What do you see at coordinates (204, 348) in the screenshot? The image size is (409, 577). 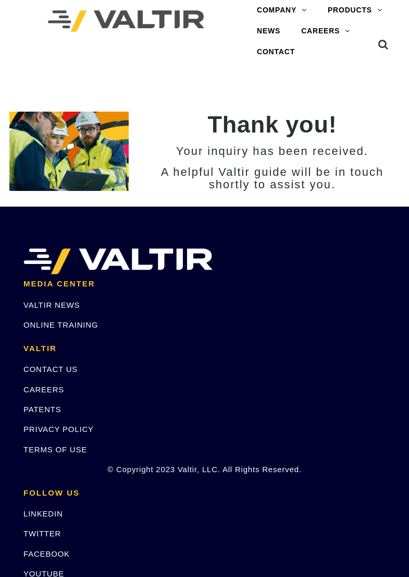 I see `h2: VALTIR` at bounding box center [204, 348].